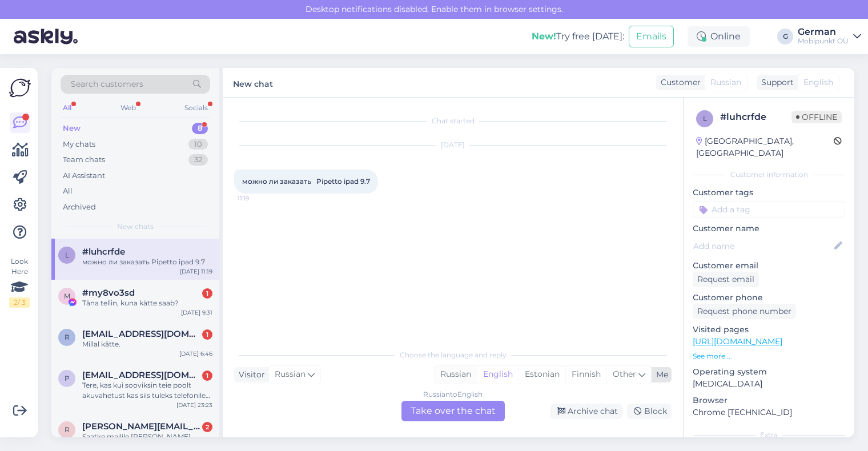 The height and width of the screenshot is (451, 868). I want to click on div: Chat started, so click(453, 121).